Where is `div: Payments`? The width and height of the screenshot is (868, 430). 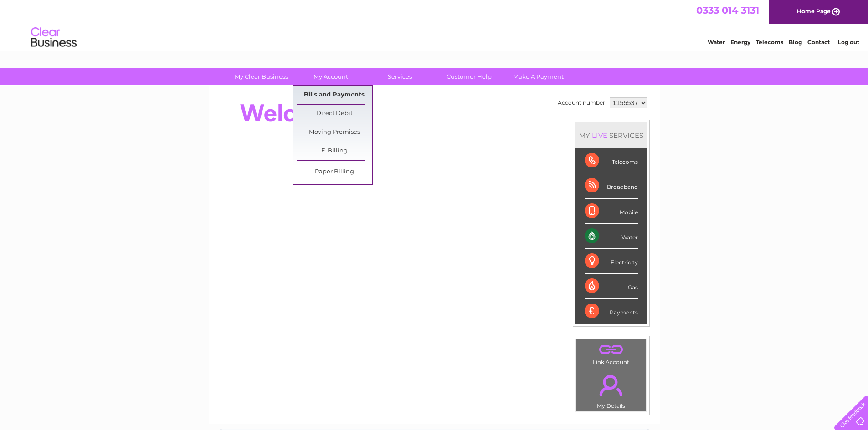 div: Payments is located at coordinates (611, 311).